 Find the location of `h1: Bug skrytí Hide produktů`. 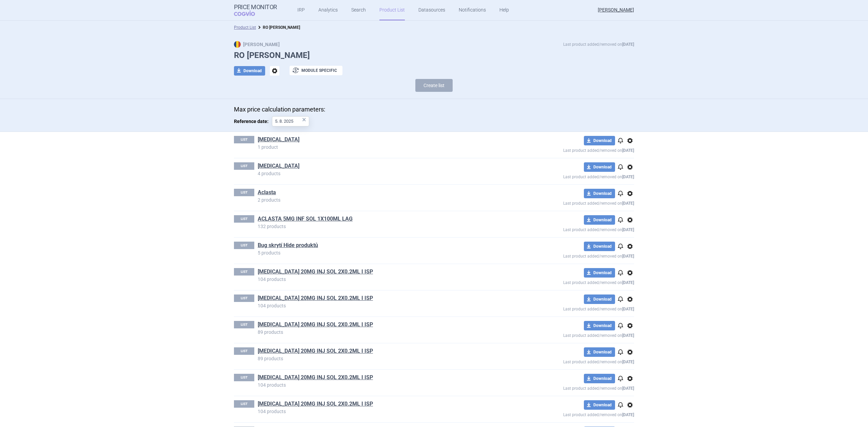

h1: Bug skrytí Hide produktů is located at coordinates (386, 246).